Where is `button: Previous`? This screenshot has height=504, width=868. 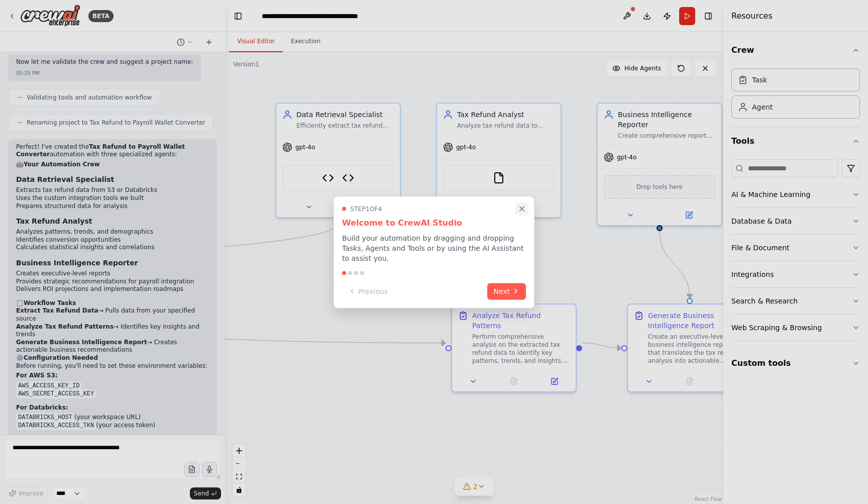
button: Previous is located at coordinates (368, 291).